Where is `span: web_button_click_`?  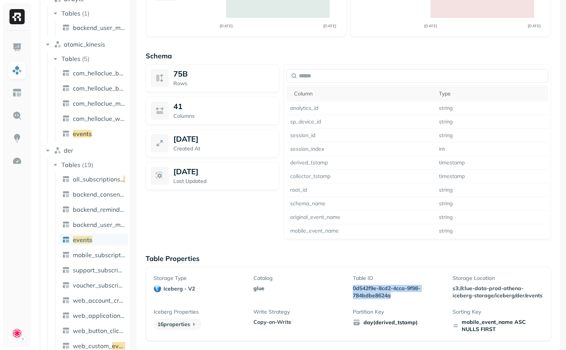
span: web_button_click_ is located at coordinates (99, 331).